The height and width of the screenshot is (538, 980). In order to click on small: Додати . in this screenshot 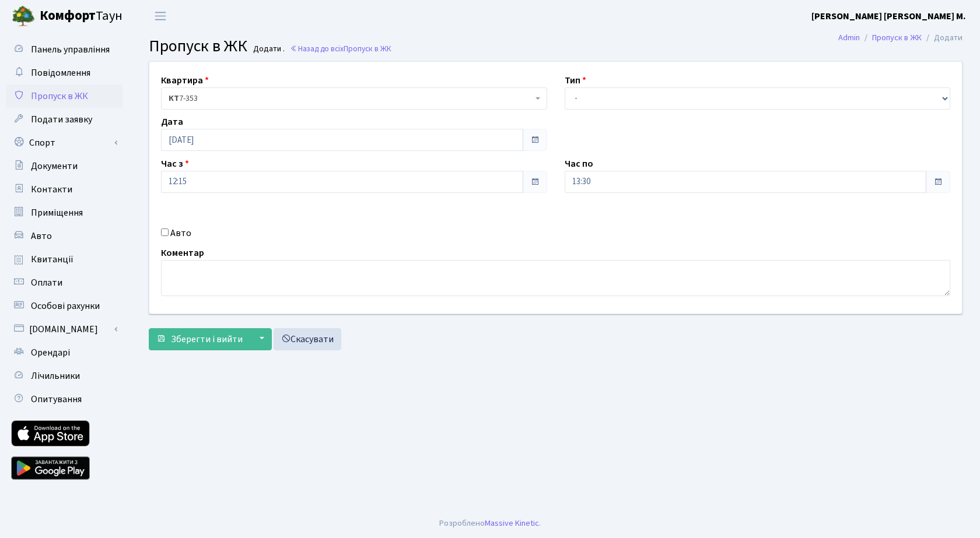, I will do `click(267, 49)`.